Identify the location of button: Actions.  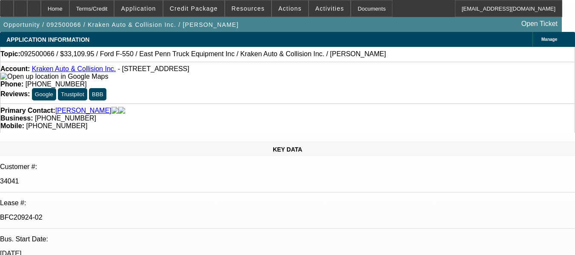
(290, 9).